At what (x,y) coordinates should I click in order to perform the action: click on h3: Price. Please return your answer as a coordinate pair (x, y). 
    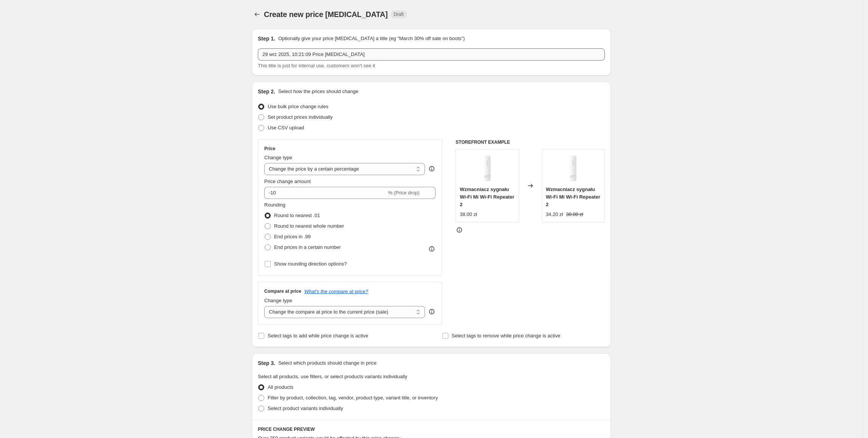
    Looking at the image, I should click on (270, 149).